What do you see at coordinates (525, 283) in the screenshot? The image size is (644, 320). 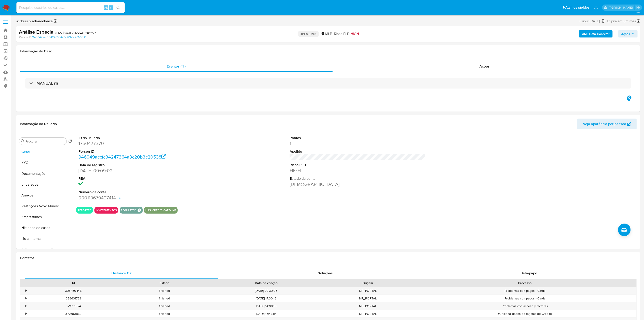 I see `div: Processo` at bounding box center [525, 283].